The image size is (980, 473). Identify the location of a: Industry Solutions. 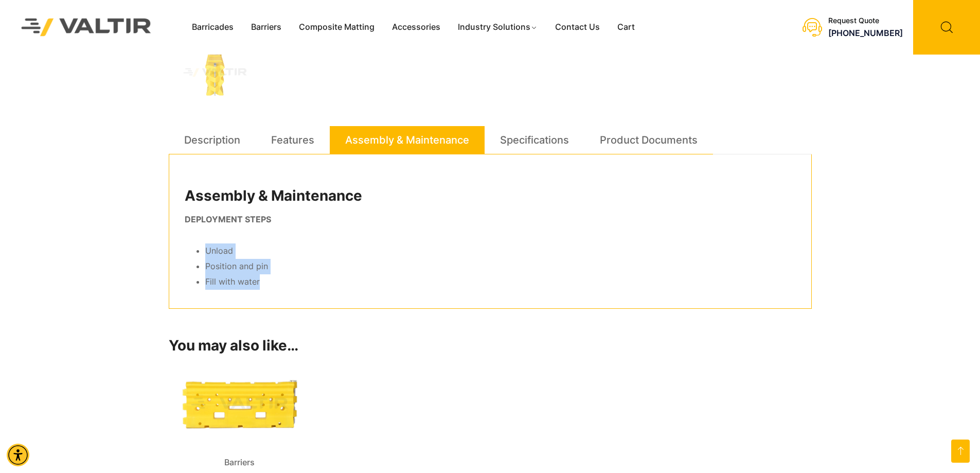
(498, 28).